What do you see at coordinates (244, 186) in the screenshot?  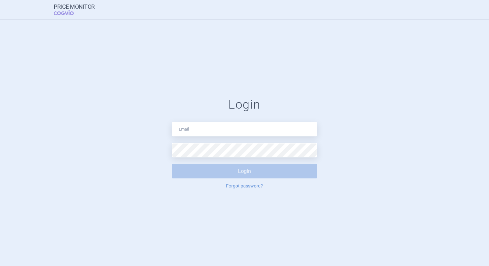 I see `a: Forgot password?` at bounding box center [244, 186].